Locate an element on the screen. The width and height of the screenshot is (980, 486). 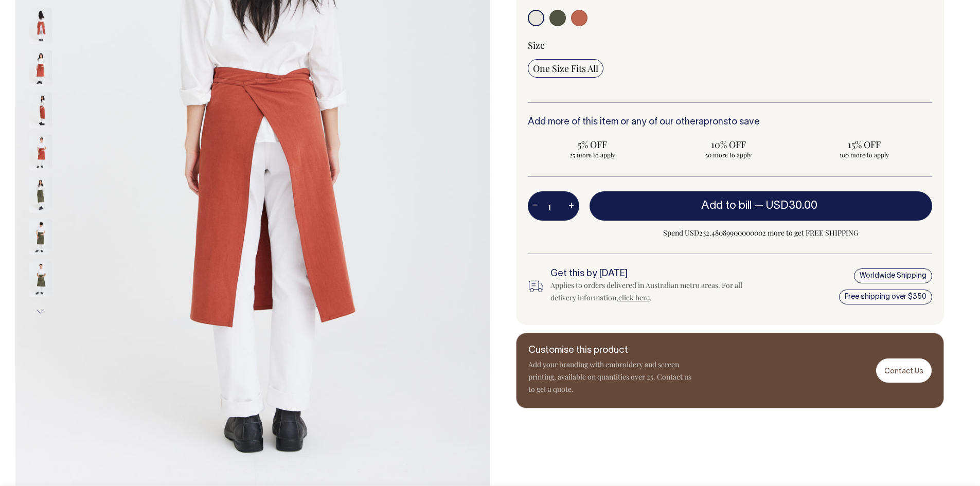
p: Add your branding with embroidery and screen printing, available on quantities over 25. Contact u... is located at coordinates (610, 377).